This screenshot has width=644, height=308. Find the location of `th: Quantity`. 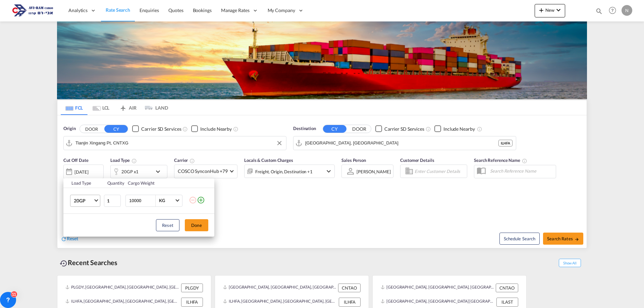

th: Quantity is located at coordinates (113, 183).